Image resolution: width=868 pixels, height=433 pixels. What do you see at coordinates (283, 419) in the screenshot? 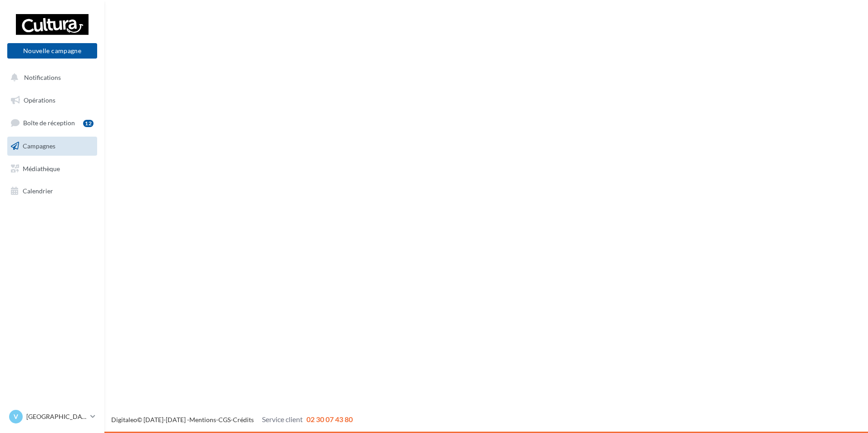
I see `span: Service client` at bounding box center [283, 419].